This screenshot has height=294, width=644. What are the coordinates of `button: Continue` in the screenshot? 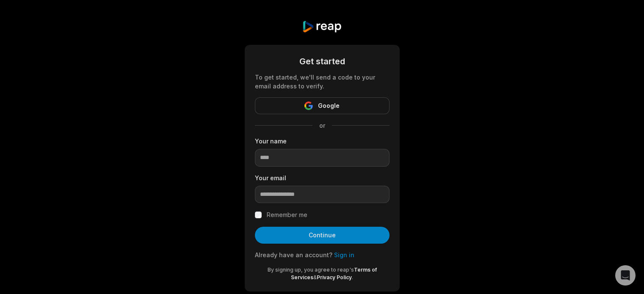 It's located at (322, 236).